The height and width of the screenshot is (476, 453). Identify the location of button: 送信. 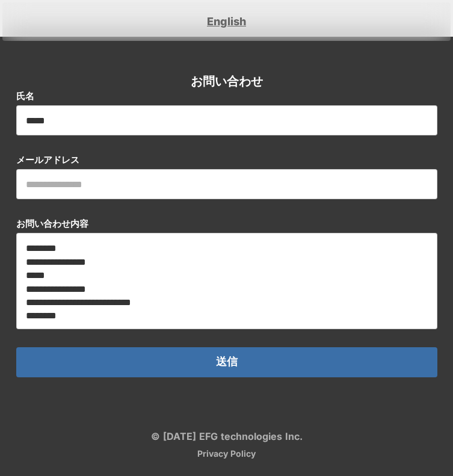
(226, 362).